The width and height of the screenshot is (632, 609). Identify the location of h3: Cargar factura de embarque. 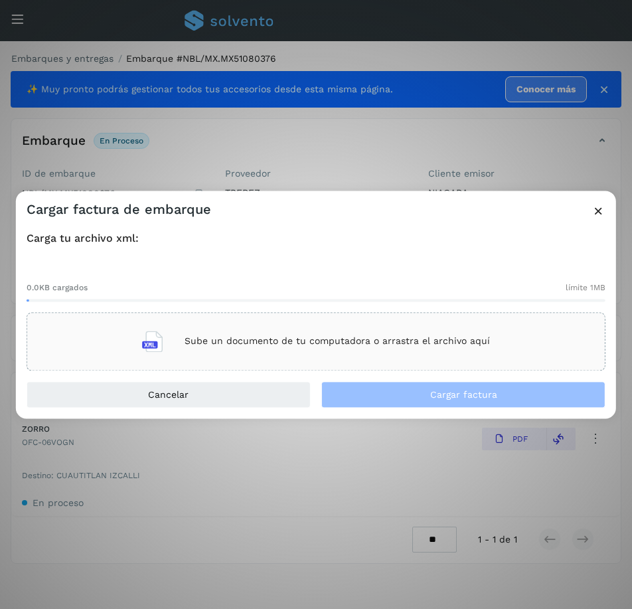
(119, 209).